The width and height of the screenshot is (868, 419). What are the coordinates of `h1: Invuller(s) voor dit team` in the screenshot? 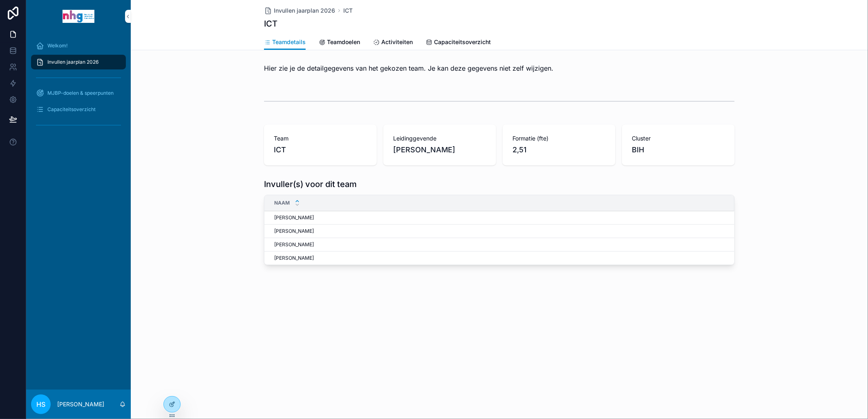 It's located at (310, 184).